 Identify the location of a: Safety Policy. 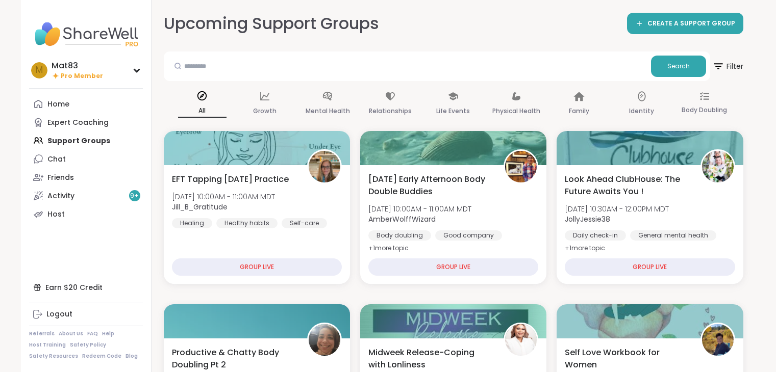
(88, 345).